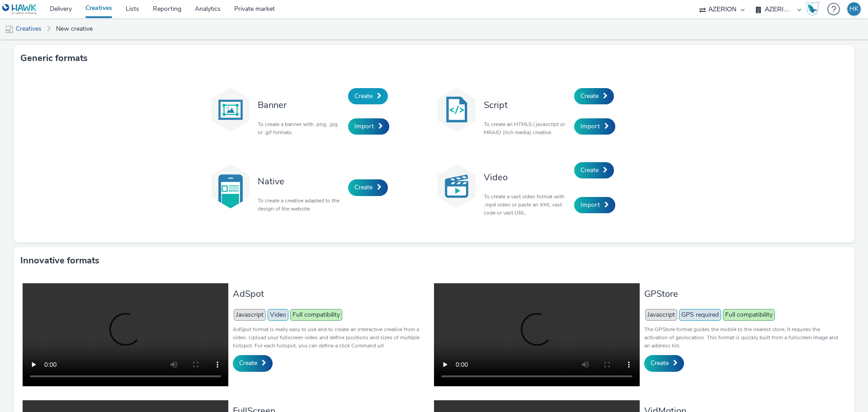 This screenshot has width=868, height=412. Describe the element at coordinates (301, 105) in the screenshot. I see `h3: Banner` at that location.